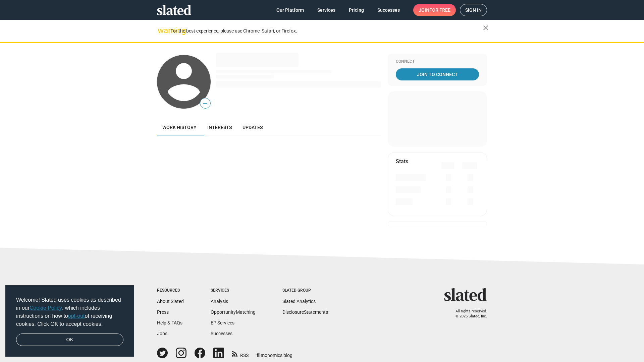 This screenshot has width=644, height=362. Describe the element at coordinates (233, 312) in the screenshot. I see `a: OpportunityMatching` at that location.